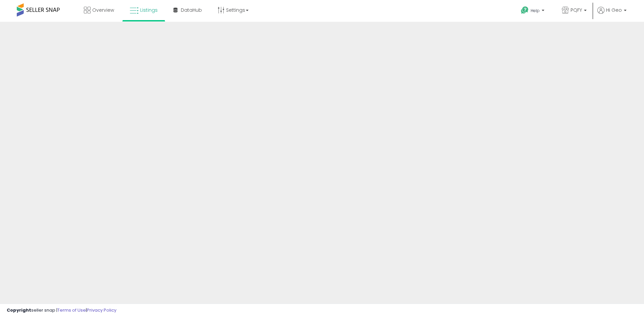 The width and height of the screenshot is (644, 317). Describe the element at coordinates (611, 14) in the screenshot. I see `a: Hi Geo` at that location.